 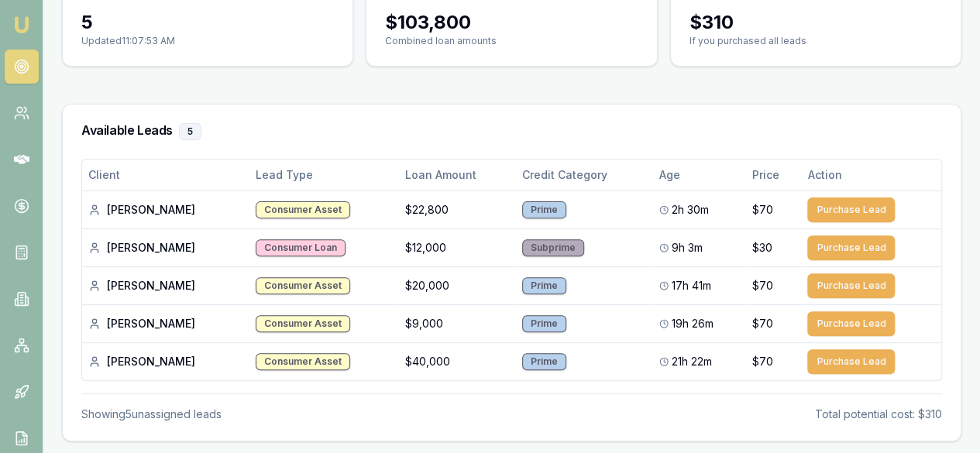 What do you see at coordinates (763, 248) in the screenshot?
I see `span: $30` at bounding box center [763, 248].